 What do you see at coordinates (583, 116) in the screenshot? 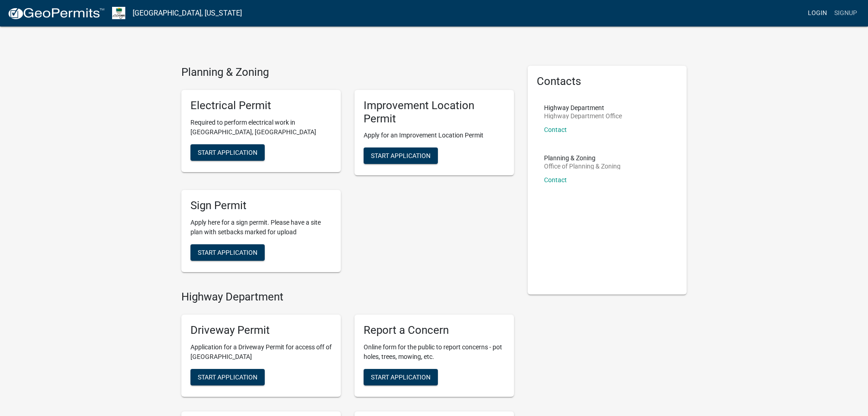
I see `p: Highway Department Office` at bounding box center [583, 116].